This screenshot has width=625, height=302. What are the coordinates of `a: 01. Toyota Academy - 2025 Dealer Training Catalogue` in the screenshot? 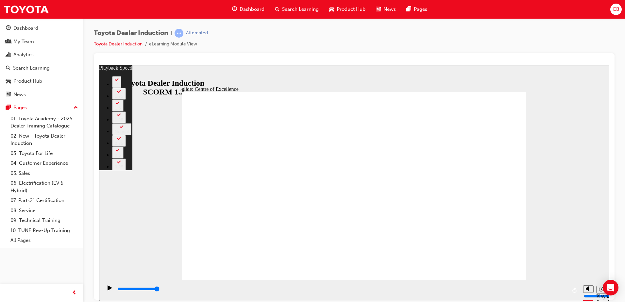 It's located at (44, 122).